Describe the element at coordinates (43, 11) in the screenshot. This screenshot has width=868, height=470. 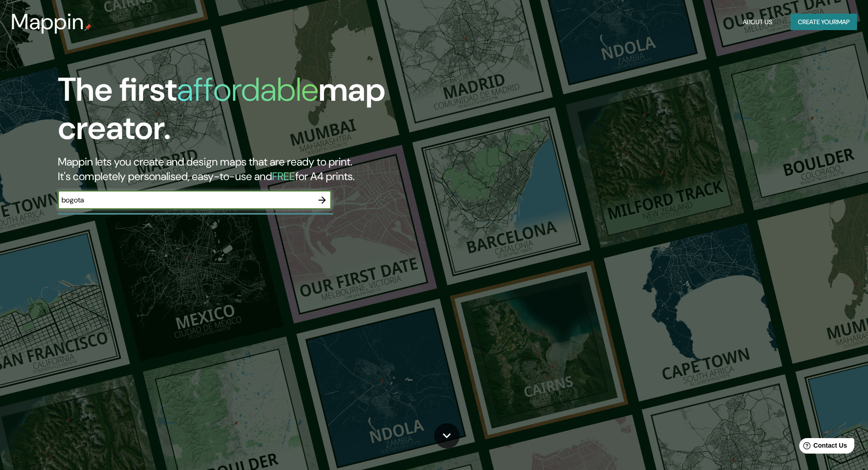
I see `span: Contact Us` at that location.